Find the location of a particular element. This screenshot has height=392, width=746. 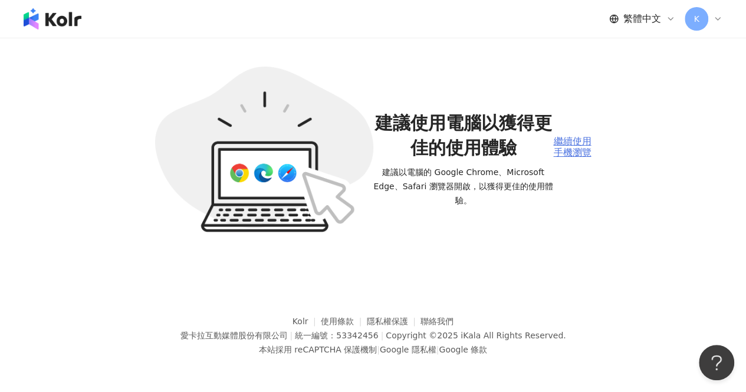

span: 繁體中文 is located at coordinates (642, 19).